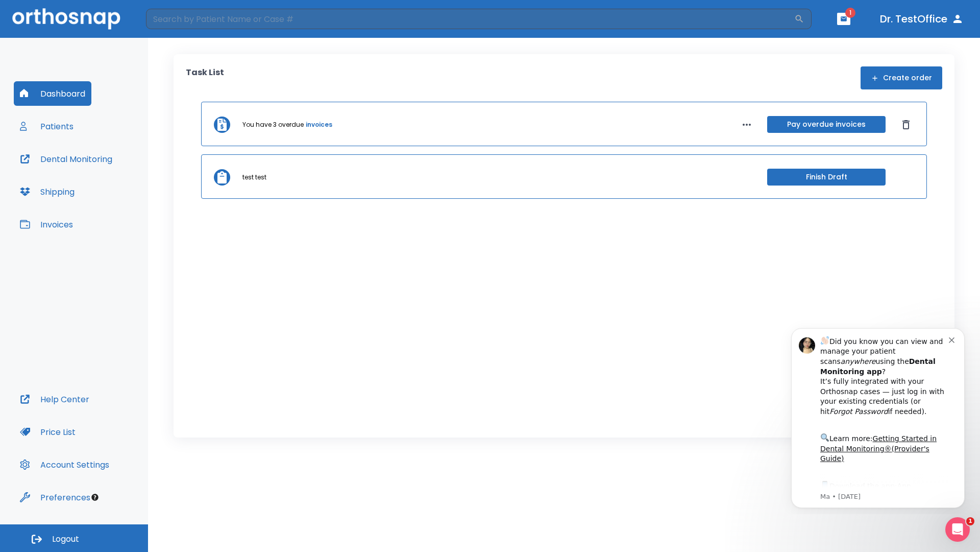 This screenshot has width=980, height=552. What do you see at coordinates (109, 92) in the screenshot?
I see `div: Message content` at bounding box center [109, 92].